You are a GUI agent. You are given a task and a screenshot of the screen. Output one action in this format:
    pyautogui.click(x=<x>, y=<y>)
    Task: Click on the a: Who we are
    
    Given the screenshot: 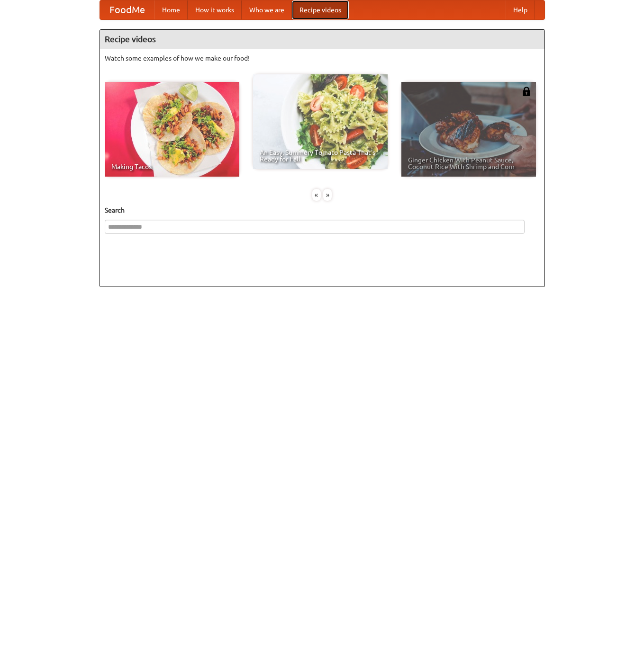 What is the action you would take?
    pyautogui.click(x=267, y=10)
    